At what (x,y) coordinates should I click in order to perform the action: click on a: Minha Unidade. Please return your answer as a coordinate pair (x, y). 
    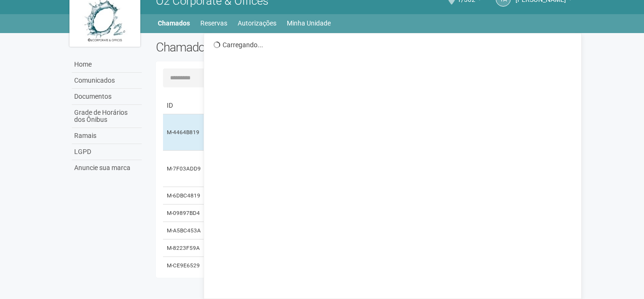
    Looking at the image, I should click on (309, 23).